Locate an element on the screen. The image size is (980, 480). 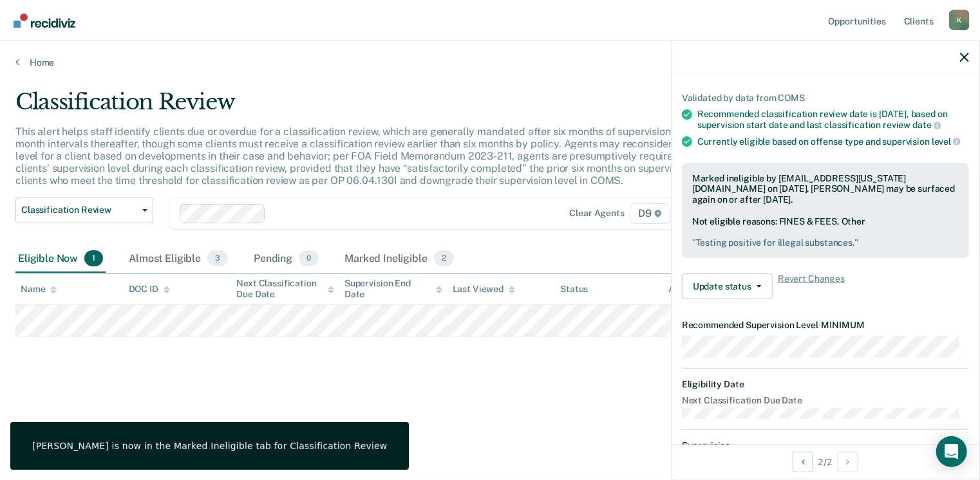
div: Eligible Now is located at coordinates (60, 260).